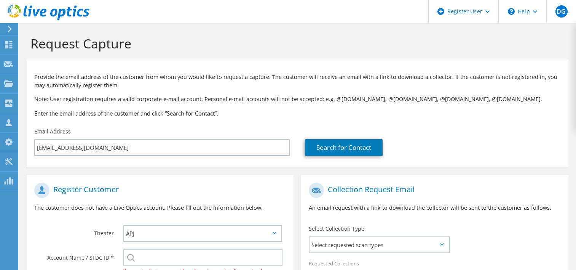 Image resolution: width=576 pixels, height=270 pixels. I want to click on h1: Collection Request Email, so click(433, 190).